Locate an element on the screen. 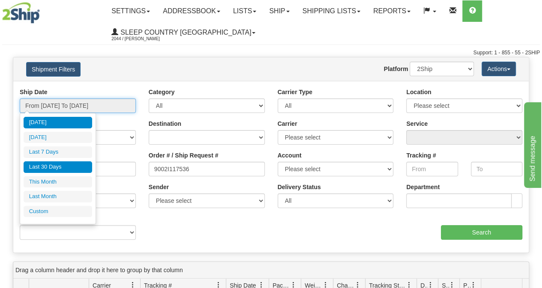 The image size is (542, 288). button: Actions is located at coordinates (498, 69).